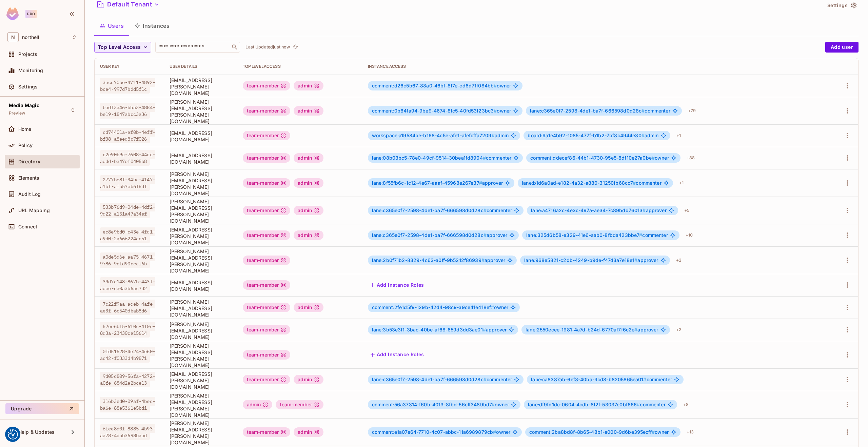 This screenshot has height=447, width=868. I want to click on span: refresh, so click(295, 47).